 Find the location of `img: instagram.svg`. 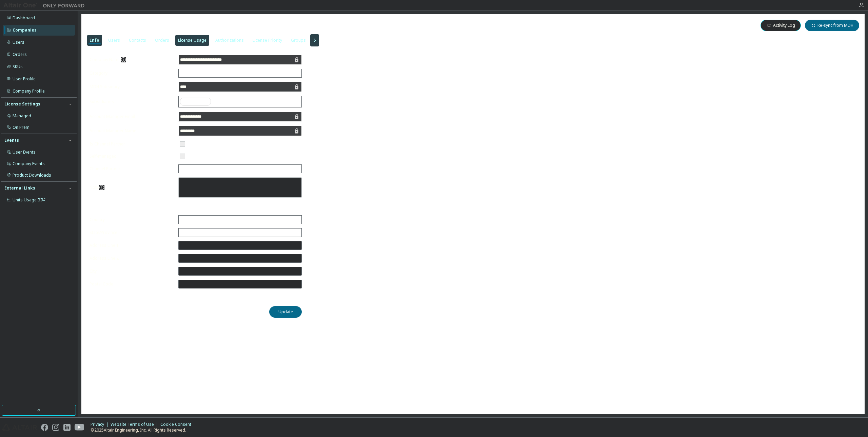

img: instagram.svg is located at coordinates (56, 427).